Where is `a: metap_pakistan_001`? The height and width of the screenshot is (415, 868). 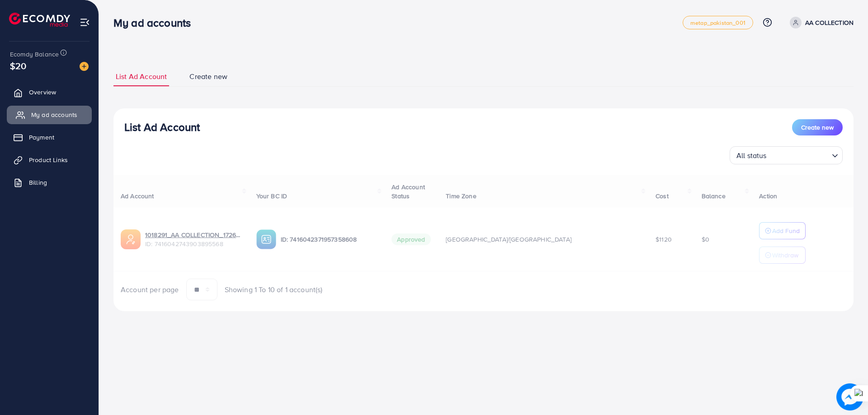
a: metap_pakistan_001 is located at coordinates (718, 23).